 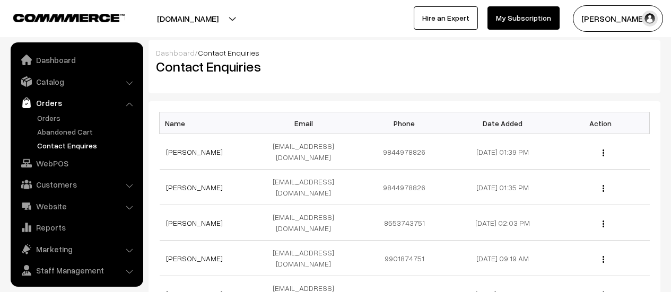 What do you see at coordinates (76, 185) in the screenshot?
I see `a: Customers` at bounding box center [76, 185].